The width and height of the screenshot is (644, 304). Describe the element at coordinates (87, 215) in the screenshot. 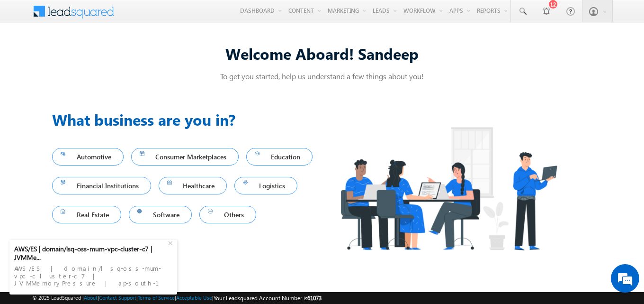

I see `span: Real Estate` at that location.